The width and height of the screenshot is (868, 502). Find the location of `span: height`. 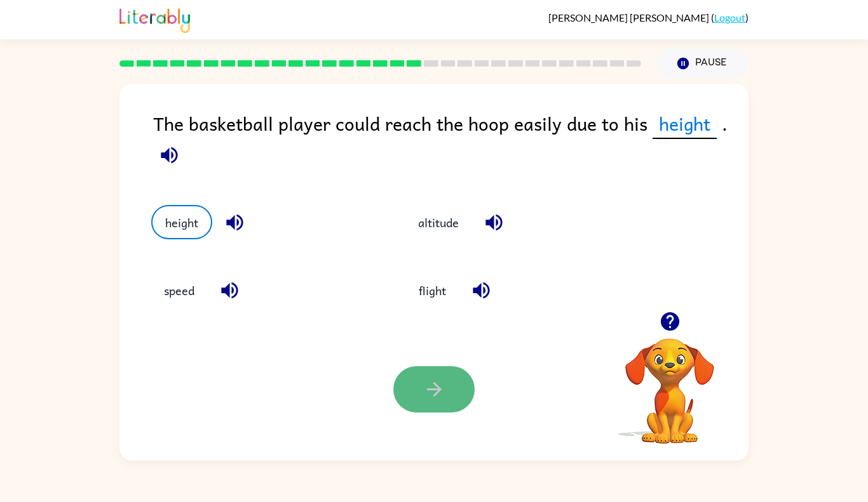

span: height is located at coordinates (684, 124).